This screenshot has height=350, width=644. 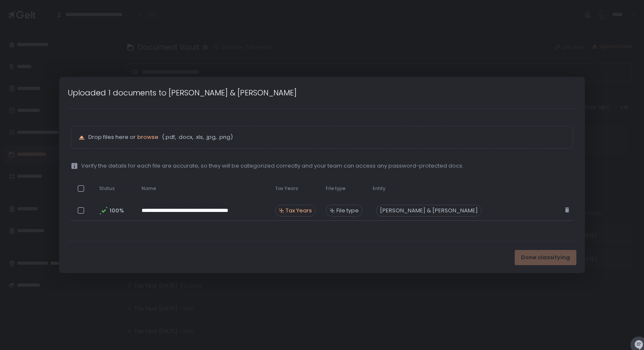 I want to click on span: Verify the details for each file are accurate, so they will be categorized correctly and your tea..., so click(x=272, y=166).